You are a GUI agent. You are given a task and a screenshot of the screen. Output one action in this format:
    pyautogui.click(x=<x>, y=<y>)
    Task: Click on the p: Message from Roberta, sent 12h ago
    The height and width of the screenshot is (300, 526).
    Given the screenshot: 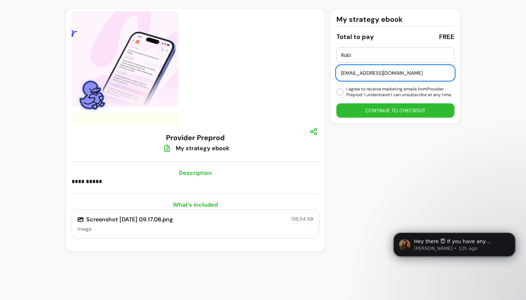 What is the action you would take?
    pyautogui.click(x=77, y=31)
    